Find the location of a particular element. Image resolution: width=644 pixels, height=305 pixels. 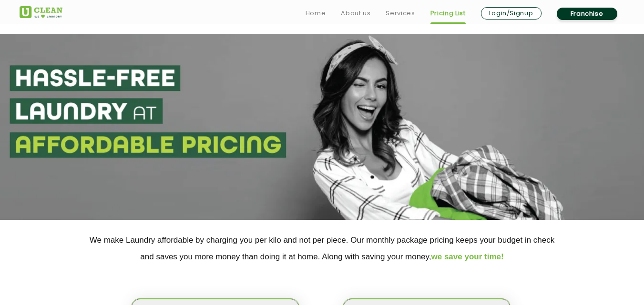

p: We make Laundry affordable by charging you per kilo and not per piece. Our monthly package pricin... is located at coordinates (322, 249).